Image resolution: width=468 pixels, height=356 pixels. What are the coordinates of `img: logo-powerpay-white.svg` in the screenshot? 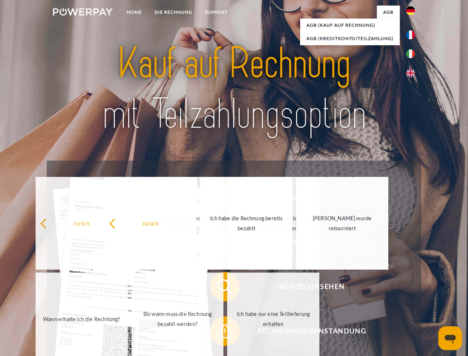 It's located at (83, 12).